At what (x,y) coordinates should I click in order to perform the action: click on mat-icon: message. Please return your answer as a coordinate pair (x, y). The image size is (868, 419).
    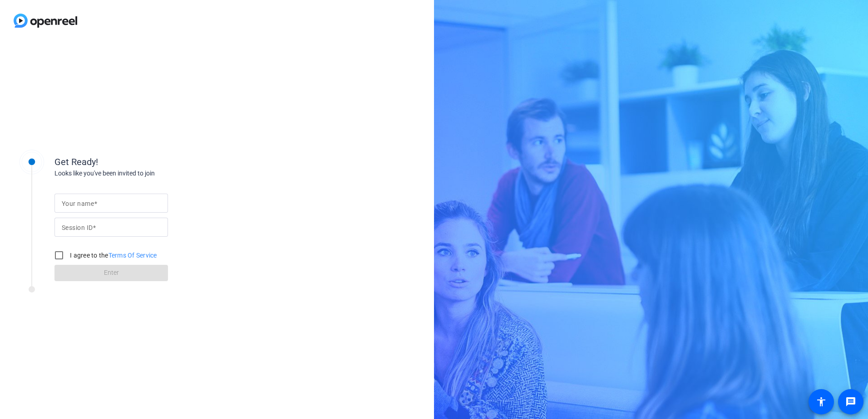
    Looking at the image, I should click on (851, 402).